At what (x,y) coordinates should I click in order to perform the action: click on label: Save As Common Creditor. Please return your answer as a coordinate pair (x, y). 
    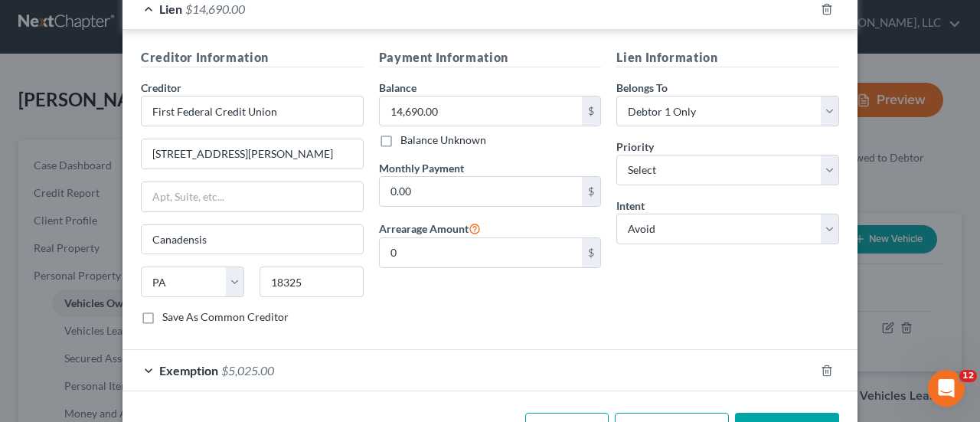
    Looking at the image, I should click on (225, 317).